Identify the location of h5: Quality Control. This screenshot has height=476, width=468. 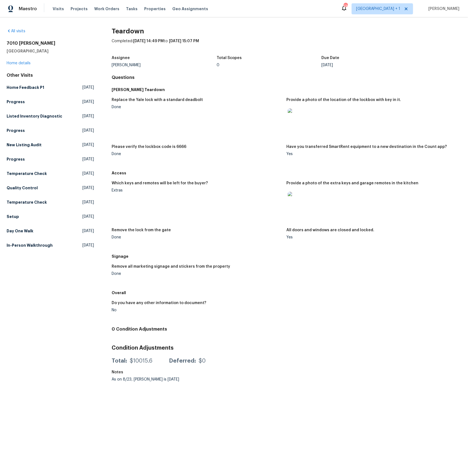
(22, 188).